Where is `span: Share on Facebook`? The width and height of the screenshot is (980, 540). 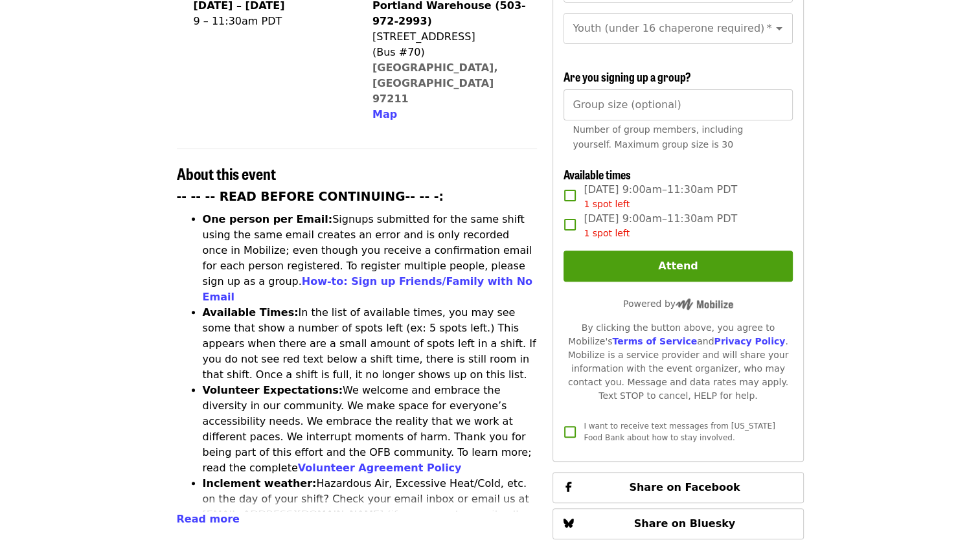
span: Share on Facebook is located at coordinates (684, 486).